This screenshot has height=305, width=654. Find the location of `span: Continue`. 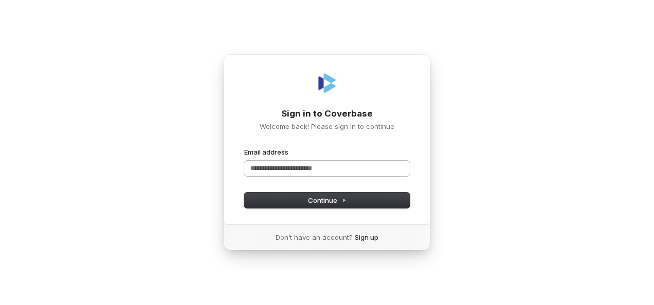

span: Continue is located at coordinates (327, 200).